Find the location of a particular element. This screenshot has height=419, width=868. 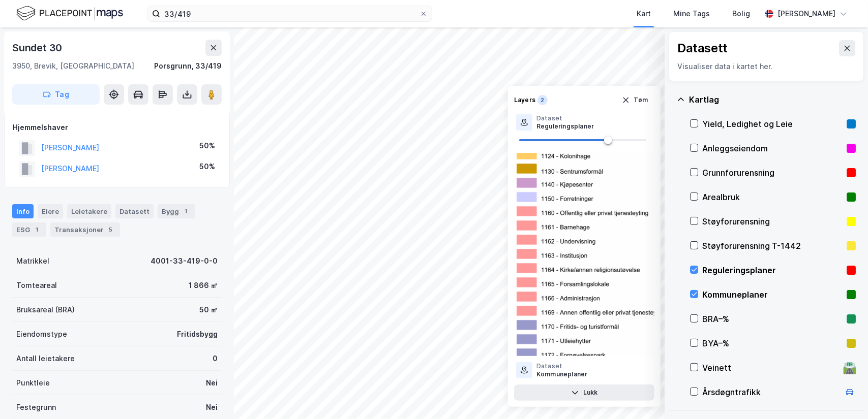

div: Støyforurensning is located at coordinates (773, 221).